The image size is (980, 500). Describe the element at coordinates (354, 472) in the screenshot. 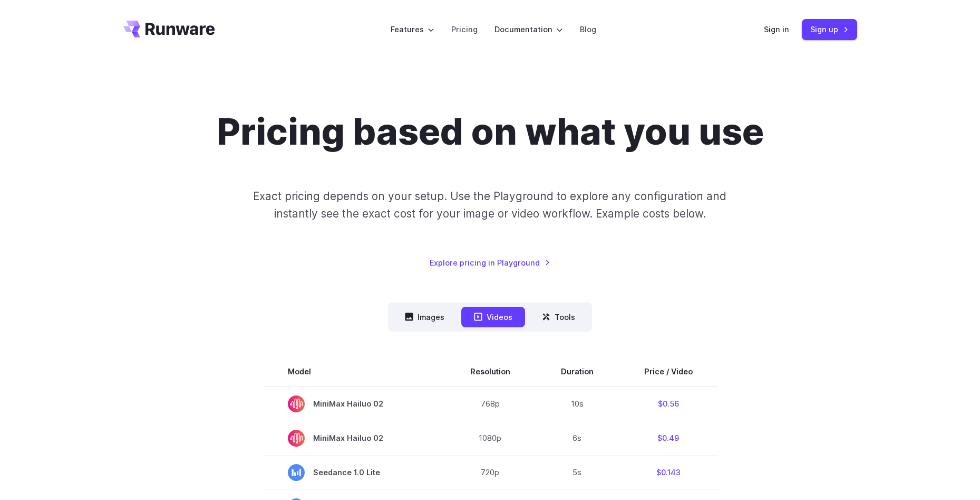

I see `span: Seedance 1.0 Lite` at that location.